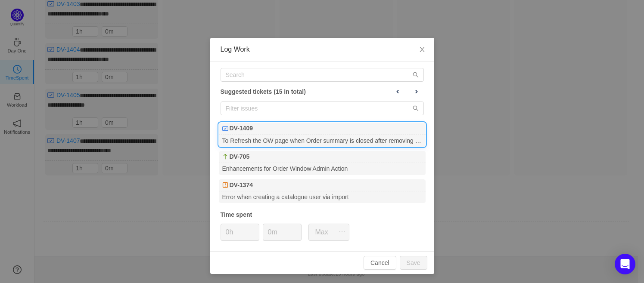  What do you see at coordinates (322, 140) in the screenshot?
I see `div: To Refresh the OW page when Order summary is closed after removing item or any other action` at bounding box center [322, 140].